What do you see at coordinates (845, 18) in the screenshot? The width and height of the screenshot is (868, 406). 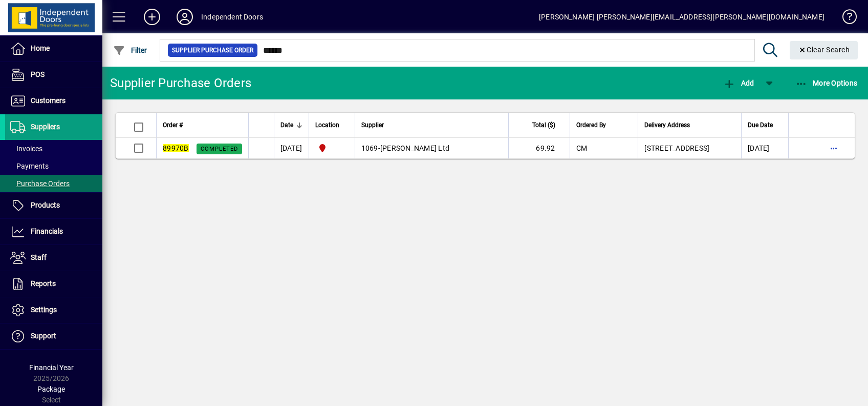 I see `a: Knowledge Base` at bounding box center [845, 18].